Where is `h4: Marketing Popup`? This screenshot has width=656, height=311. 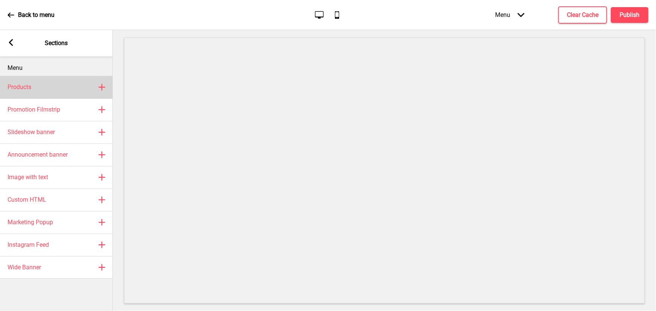
h4: Marketing Popup is located at coordinates (30, 222).